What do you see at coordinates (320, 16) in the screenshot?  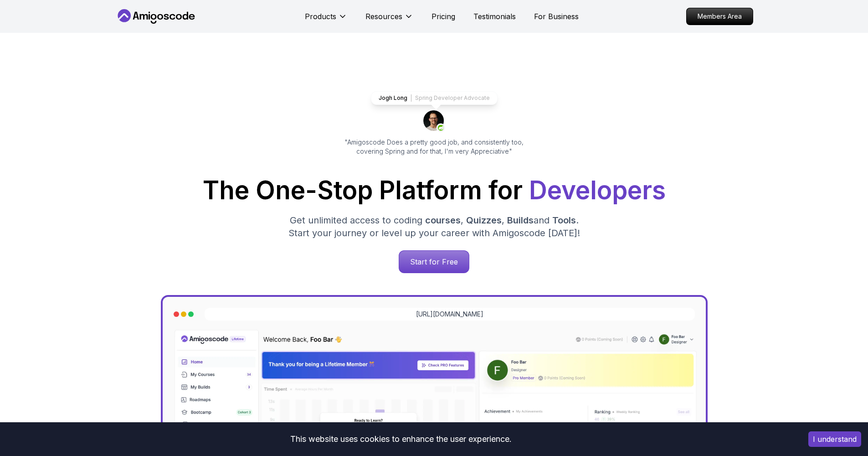 I see `p: Products` at bounding box center [320, 16].